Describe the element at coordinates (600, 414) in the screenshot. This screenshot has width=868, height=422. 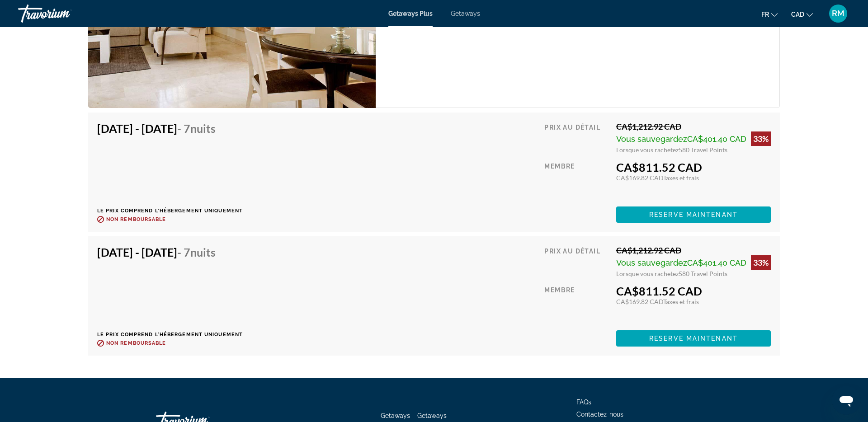
I see `span: Contactez-nous` at that location.